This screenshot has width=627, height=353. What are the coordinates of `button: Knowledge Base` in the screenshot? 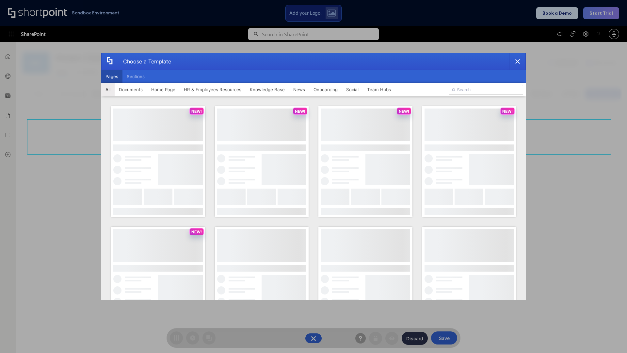 It's located at (267, 90).